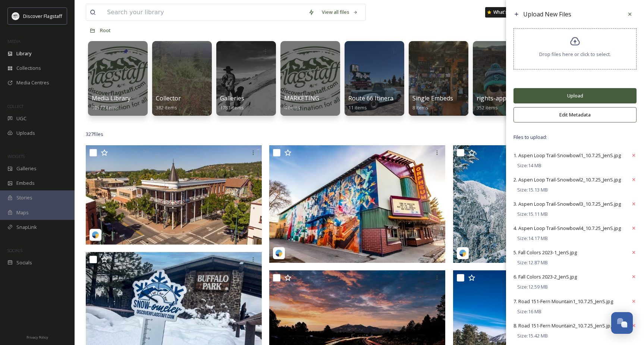 This screenshot has height=345, width=644. I want to click on span: Library, so click(24, 53).